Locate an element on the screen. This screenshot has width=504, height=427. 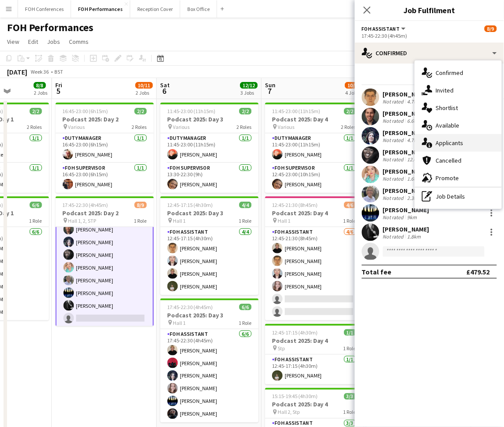
span: 15:15-19:45 (4h30m) is located at coordinates (295, 396).